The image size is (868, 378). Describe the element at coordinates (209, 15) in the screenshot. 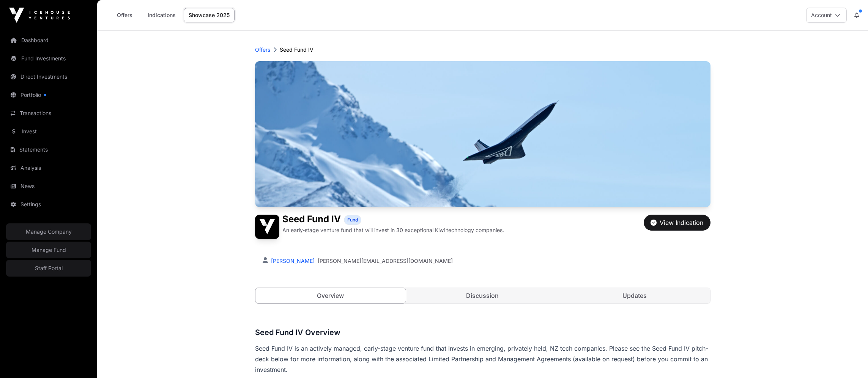

I see `a: Showcase 2025` at that location.